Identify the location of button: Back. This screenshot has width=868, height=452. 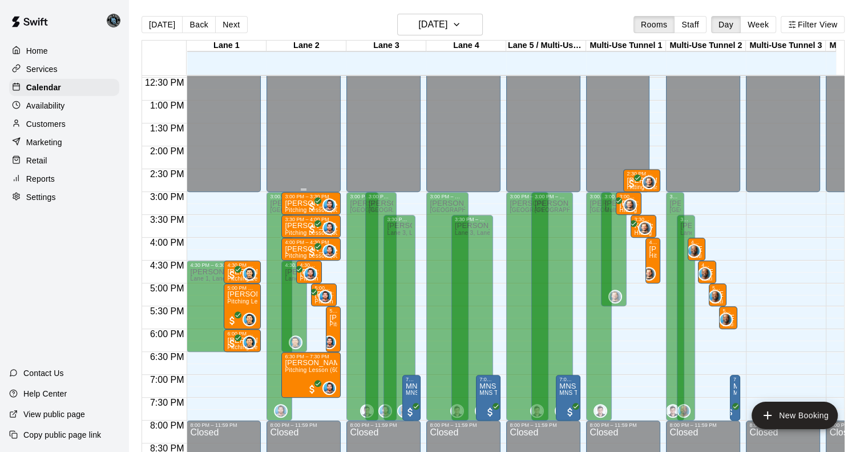
(198, 25).